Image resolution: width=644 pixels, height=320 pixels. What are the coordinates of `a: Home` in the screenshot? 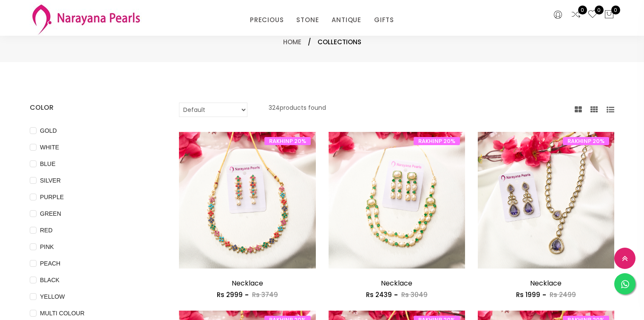 It's located at (292, 42).